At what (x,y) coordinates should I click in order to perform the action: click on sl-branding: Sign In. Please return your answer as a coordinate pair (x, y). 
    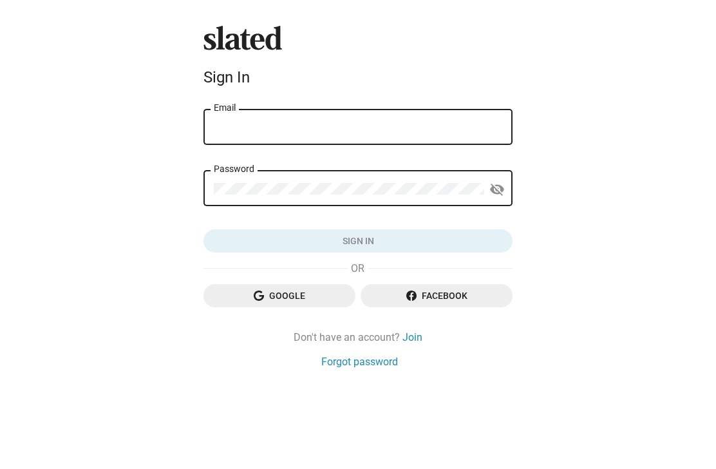
    Looking at the image, I should click on (358, 59).